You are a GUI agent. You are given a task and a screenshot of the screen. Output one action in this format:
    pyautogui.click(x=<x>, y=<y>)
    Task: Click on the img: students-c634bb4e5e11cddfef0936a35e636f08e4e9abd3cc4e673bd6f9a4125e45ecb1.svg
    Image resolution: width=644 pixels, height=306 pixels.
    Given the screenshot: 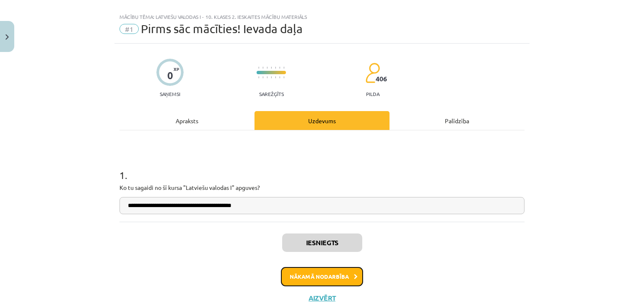 What is the action you would take?
    pyautogui.click(x=373, y=73)
    